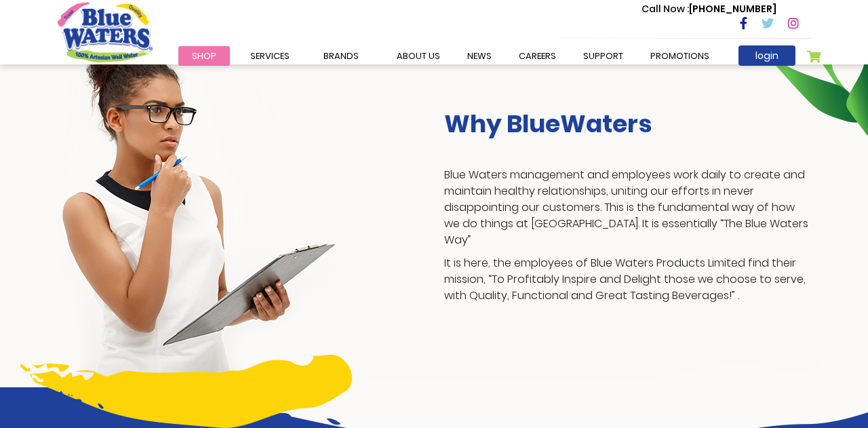 The height and width of the screenshot is (428, 868). I want to click on a: careers, so click(537, 56).